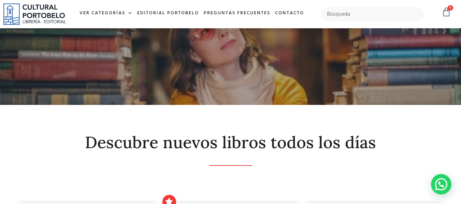 This screenshot has width=461, height=204. Describe the element at coordinates (372, 14) in the screenshot. I see `input: Búsqueda` at that location.